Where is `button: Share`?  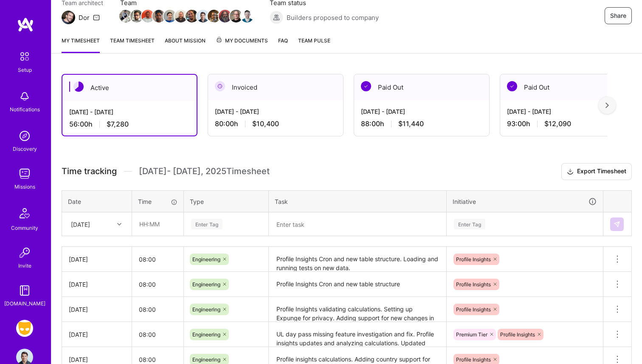 button: Share is located at coordinates (618, 16).